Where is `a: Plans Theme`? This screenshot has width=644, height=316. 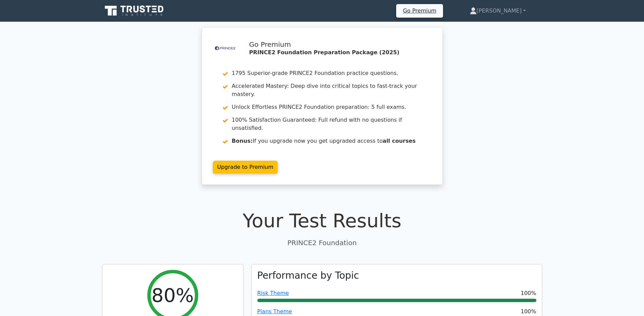 a: Plans Theme is located at coordinates (275, 311).